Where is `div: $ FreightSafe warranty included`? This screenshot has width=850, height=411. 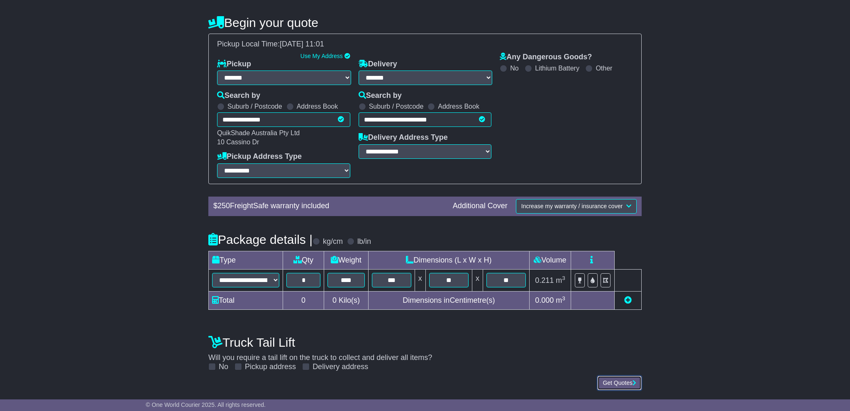 div: $ FreightSafe warranty included is located at coordinates (329, 206).